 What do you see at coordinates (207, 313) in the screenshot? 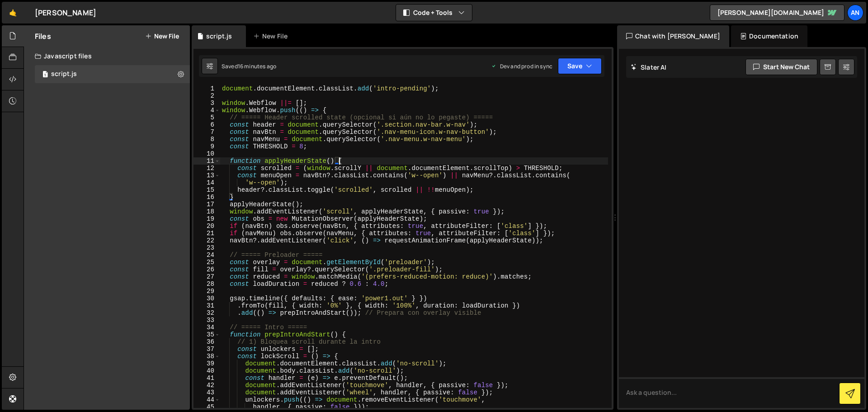
I see `div: 32` at bounding box center [207, 313].